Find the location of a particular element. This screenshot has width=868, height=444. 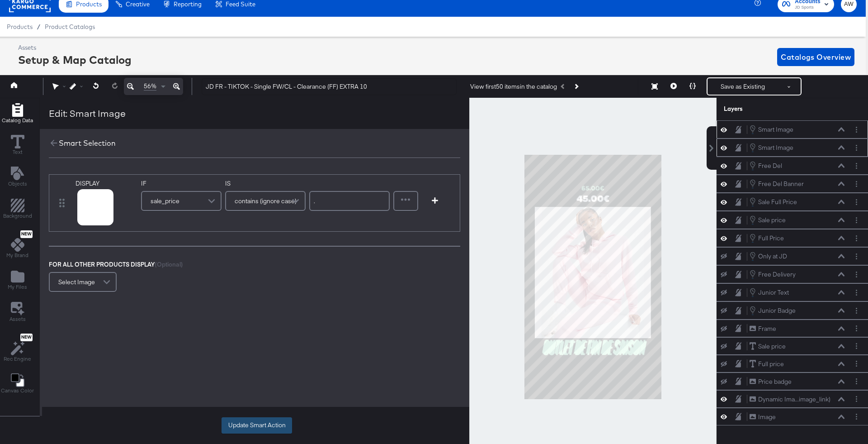

span: Background is located at coordinates (18, 216).